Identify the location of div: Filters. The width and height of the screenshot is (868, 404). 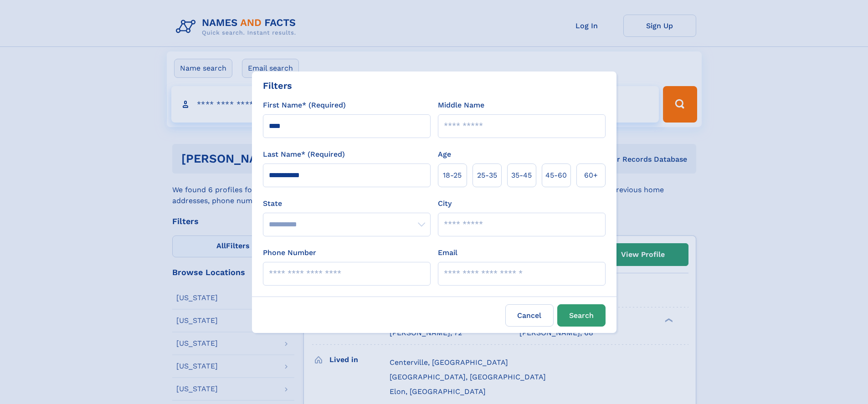
(278, 86).